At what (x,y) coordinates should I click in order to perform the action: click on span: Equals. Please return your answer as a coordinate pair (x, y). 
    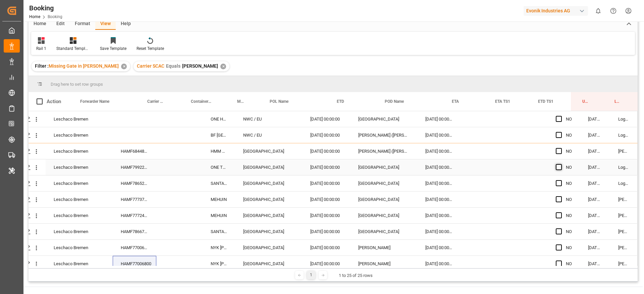
    Looking at the image, I should click on (173, 66).